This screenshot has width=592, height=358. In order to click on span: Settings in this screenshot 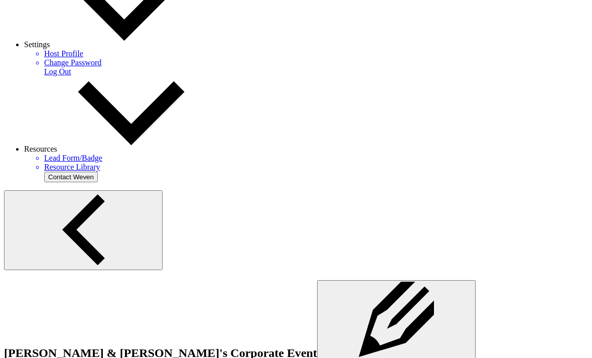, I will do `click(37, 44)`.